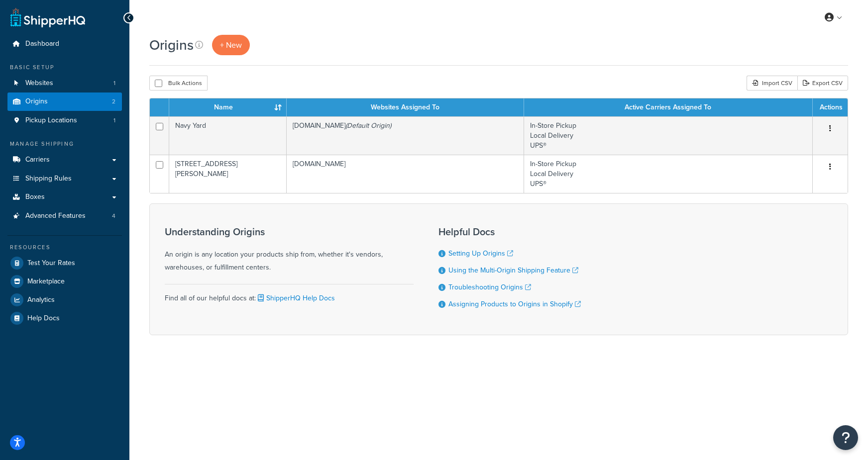 The width and height of the screenshot is (868, 460). Describe the element at coordinates (64, 263) in the screenshot. I see `li: Test Your Rates` at that location.